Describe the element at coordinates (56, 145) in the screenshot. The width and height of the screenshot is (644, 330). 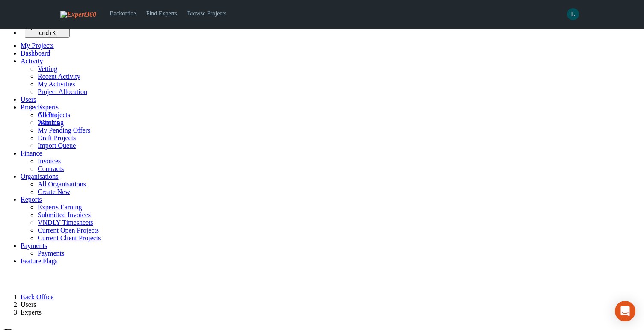
I see `a: Import Queue` at that location.